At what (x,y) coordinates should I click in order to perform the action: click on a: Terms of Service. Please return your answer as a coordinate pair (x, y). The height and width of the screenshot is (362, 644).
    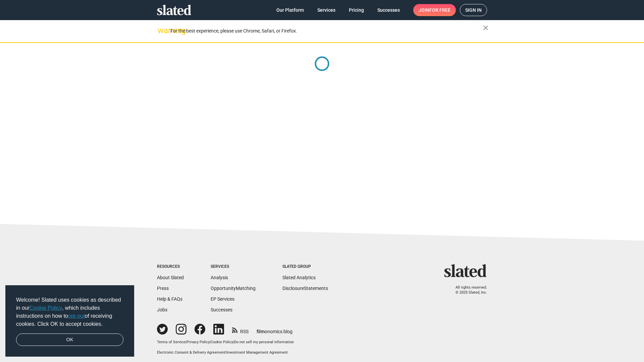
    Looking at the image, I should click on (171, 342).